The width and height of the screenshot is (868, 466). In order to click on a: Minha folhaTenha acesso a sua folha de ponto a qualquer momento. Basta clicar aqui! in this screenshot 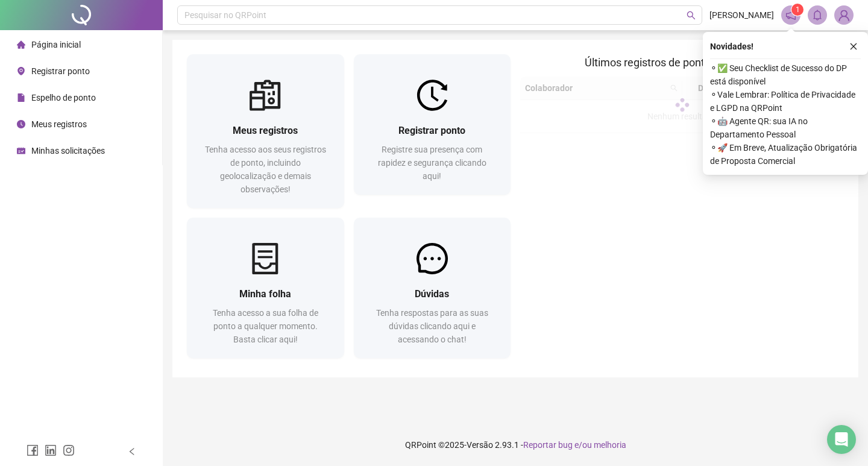, I will do `click(265, 287)`.